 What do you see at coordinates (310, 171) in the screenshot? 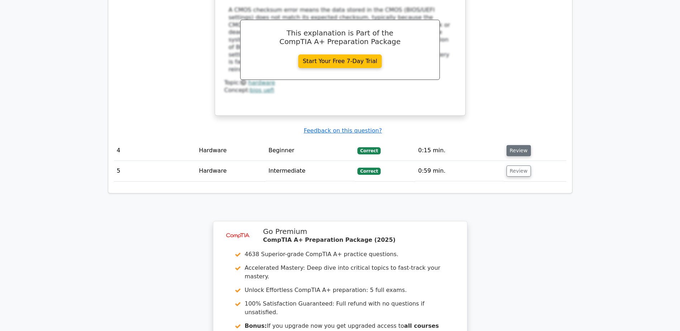
I see `td: Intermediate` at bounding box center [310, 171].